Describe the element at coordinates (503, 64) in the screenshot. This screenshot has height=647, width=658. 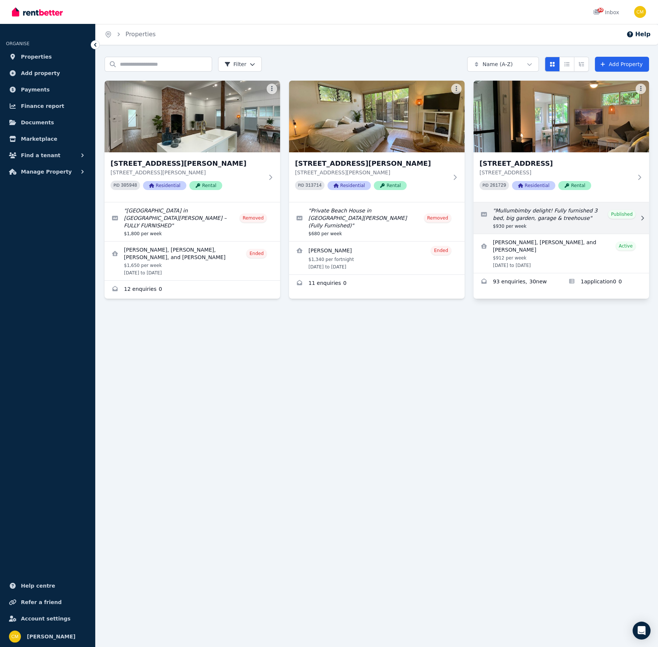
I see `button: Name (A-Z)` at that location.